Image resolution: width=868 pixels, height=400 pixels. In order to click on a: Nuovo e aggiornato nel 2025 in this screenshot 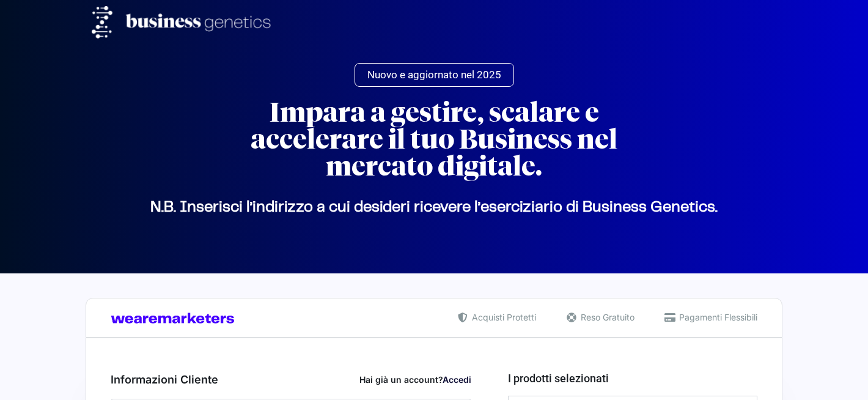, I will do `click(434, 75)`.